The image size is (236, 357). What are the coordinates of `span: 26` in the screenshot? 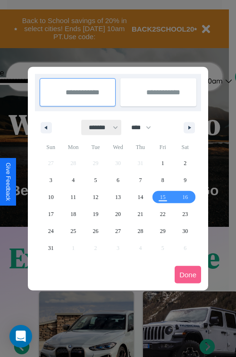 It's located at (96, 231).